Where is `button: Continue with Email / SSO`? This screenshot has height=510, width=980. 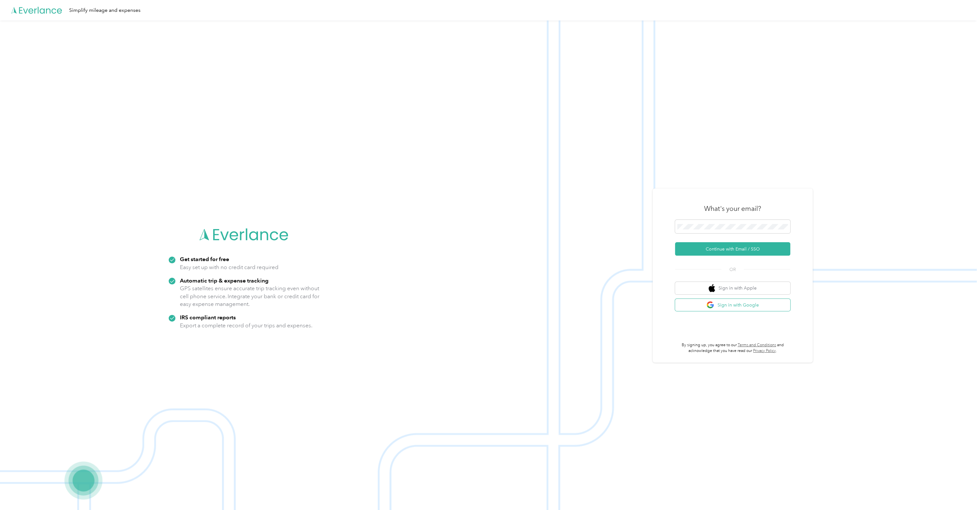 button: Continue with Email / SSO is located at coordinates (732, 249).